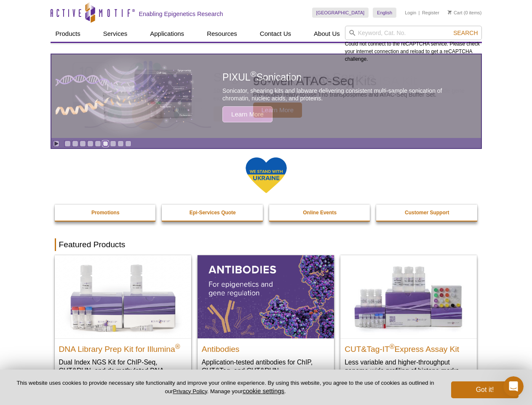  Describe the element at coordinates (83, 143) in the screenshot. I see `a: Go to slide 3` at that location.